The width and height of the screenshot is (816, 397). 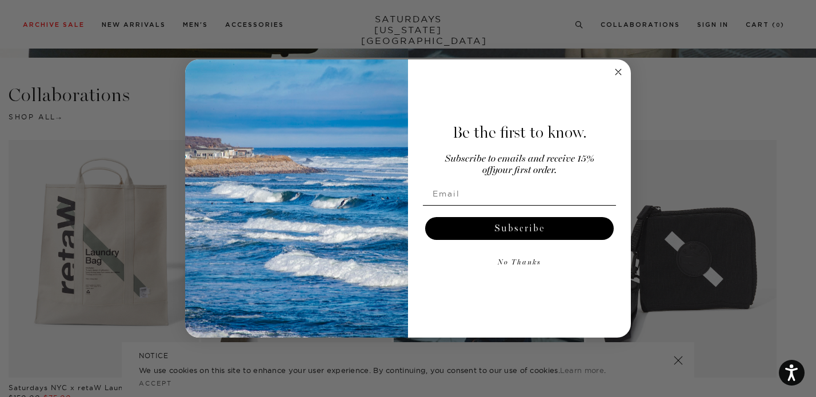 I want to click on img: underline, so click(x=520, y=205).